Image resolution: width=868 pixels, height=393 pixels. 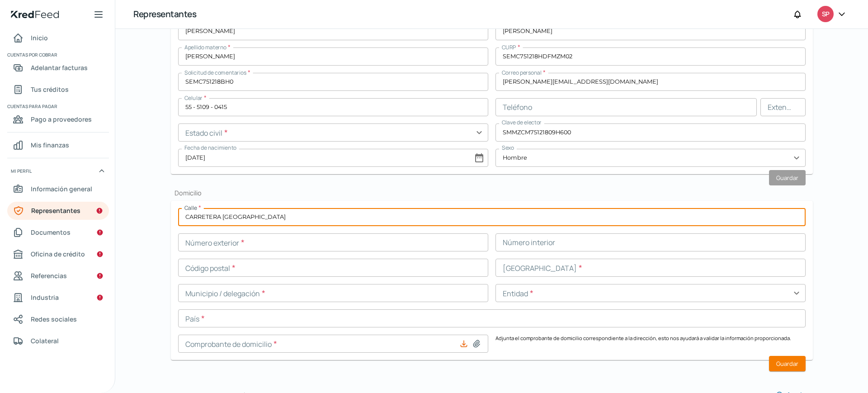 What do you see at coordinates (32, 107) in the screenshot?
I see `font: Cuentas para pagar` at bounding box center [32, 107].